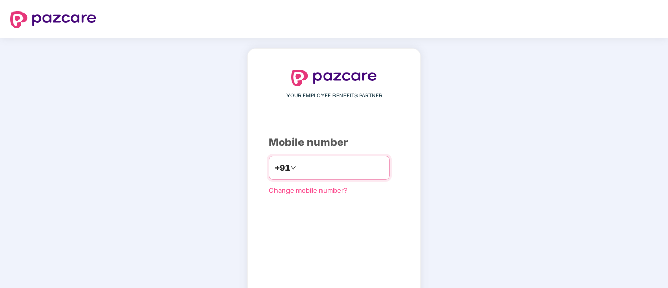 The image size is (668, 288). I want to click on span: +91, so click(282, 168).